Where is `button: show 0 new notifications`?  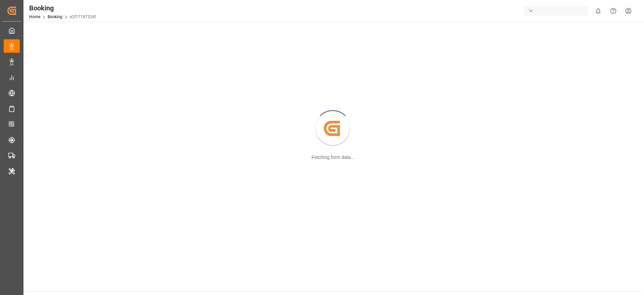
button: show 0 new notifications is located at coordinates (598, 11).